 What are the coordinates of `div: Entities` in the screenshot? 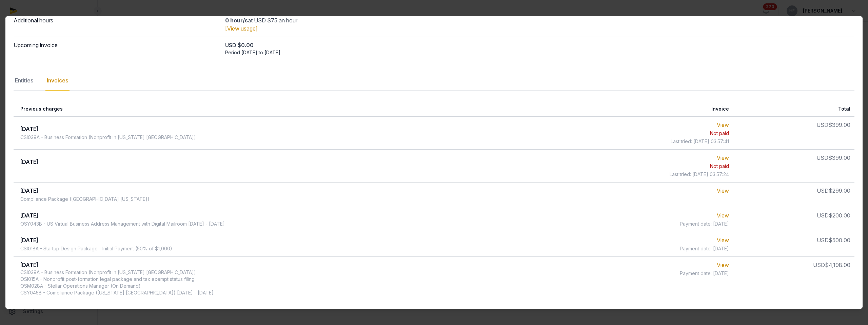 It's located at (24, 81).